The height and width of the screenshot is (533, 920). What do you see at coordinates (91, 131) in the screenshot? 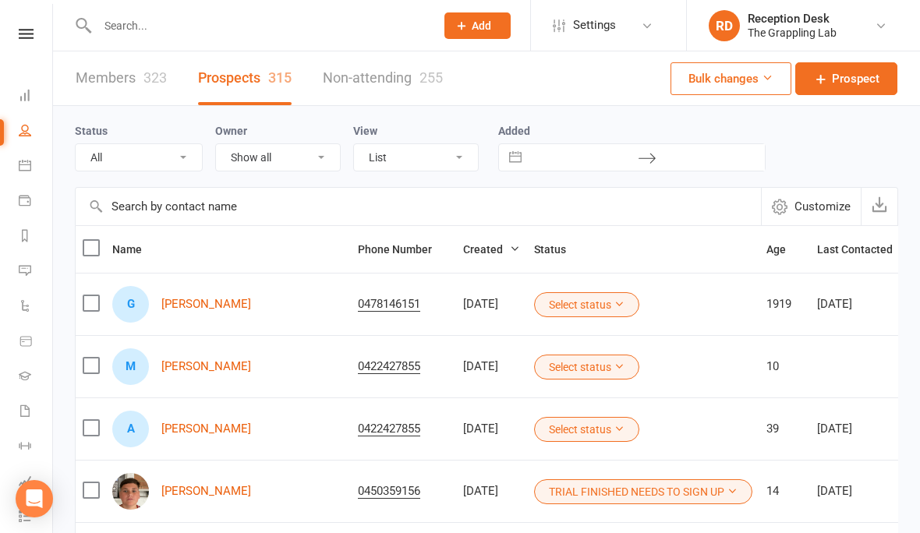
I see `label: Status` at bounding box center [91, 131].